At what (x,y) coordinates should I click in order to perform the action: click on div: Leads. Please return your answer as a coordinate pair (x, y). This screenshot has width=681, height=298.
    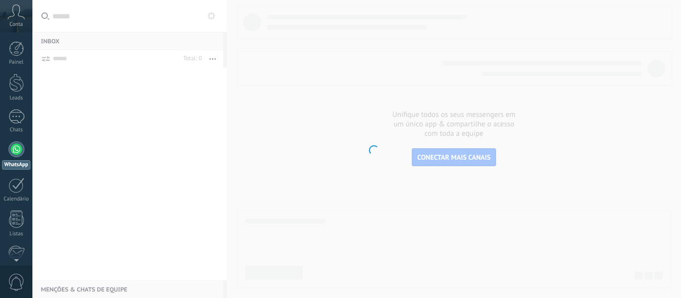
    Looking at the image, I should click on (16, 98).